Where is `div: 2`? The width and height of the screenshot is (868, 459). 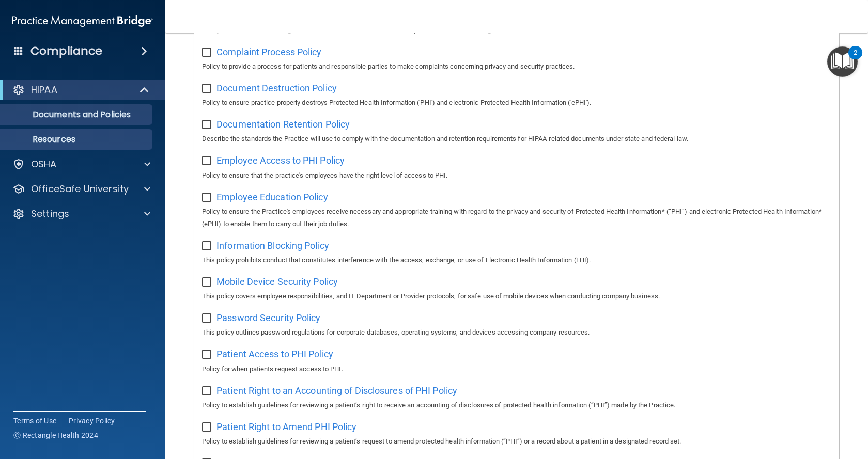
div: 2 is located at coordinates (855, 59).